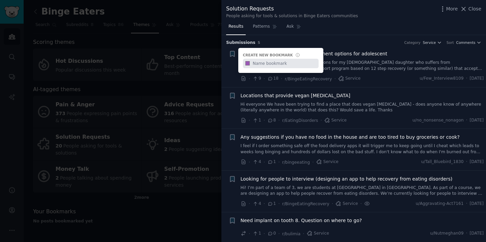  I want to click on span: Any suggestions if you have no food in the house and are too tired to buy groceries or cook?, so click(350, 137).